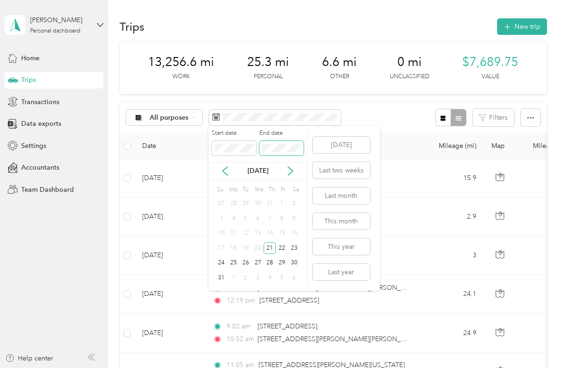 The image size is (563, 368). I want to click on div: 20, so click(258, 248).